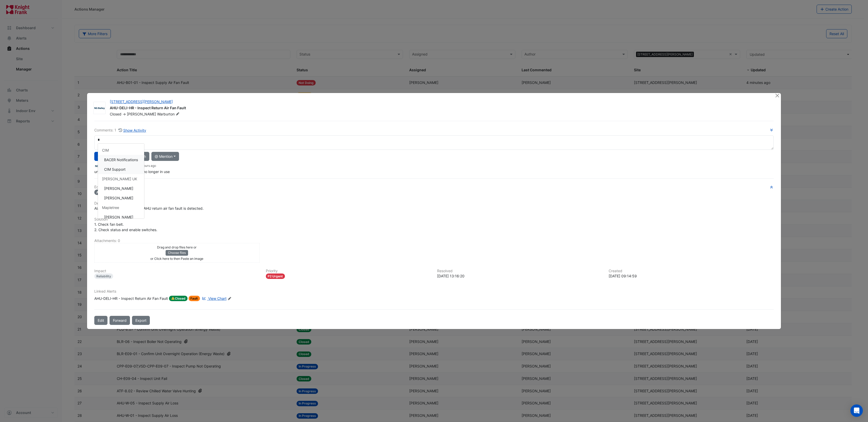 The height and width of the screenshot is (422, 868). I want to click on div: CIM Support, so click(121, 169).